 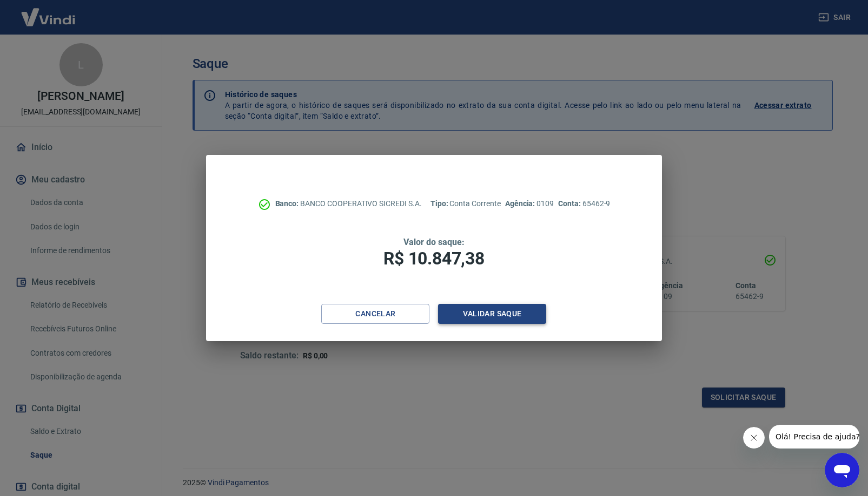 I want to click on span: Tipo:, so click(x=440, y=204).